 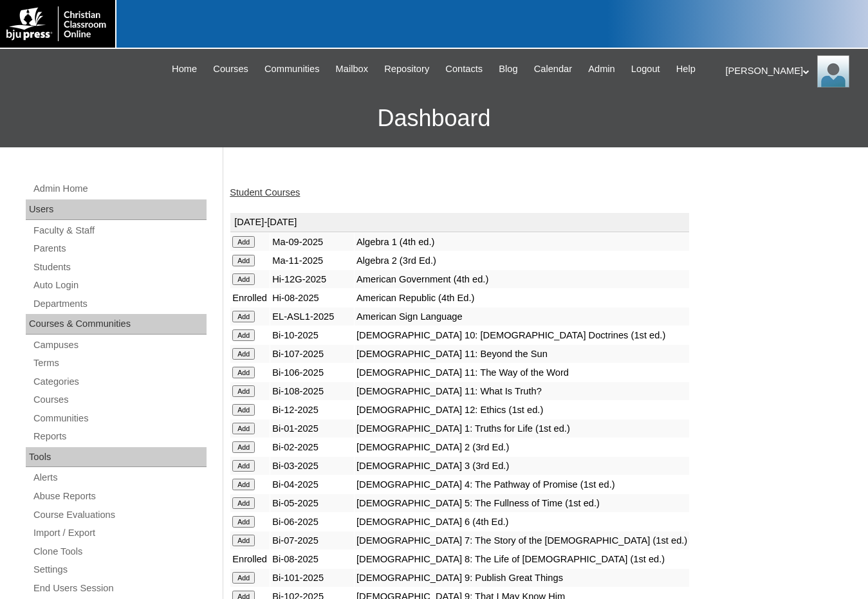 What do you see at coordinates (507, 69) in the screenshot?
I see `a: Blog` at bounding box center [507, 69].